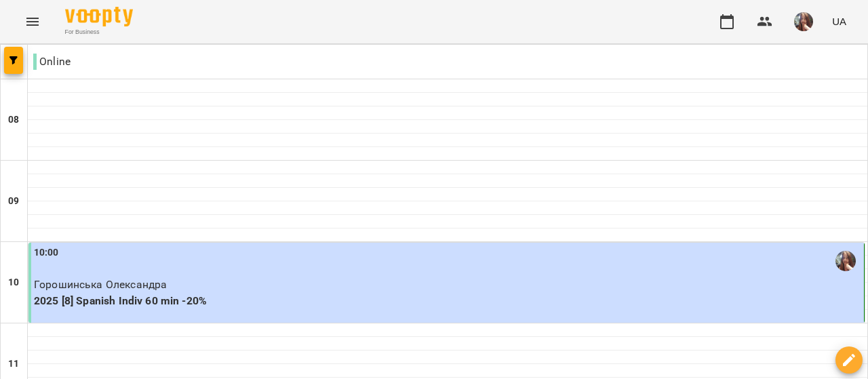  Describe the element at coordinates (803, 22) in the screenshot. I see `img: 0ee1f4be303f1316836009b6ba17c5c5.jpeg` at that location.